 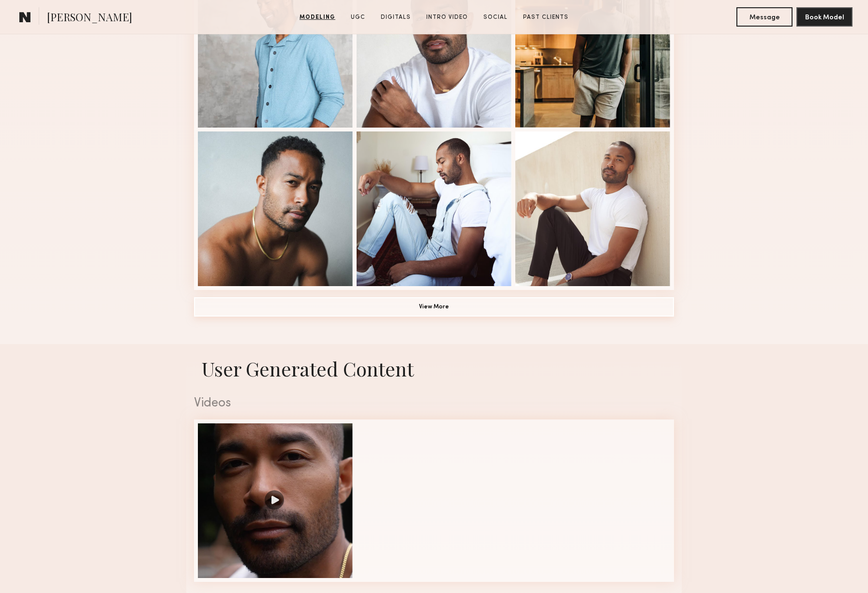 What do you see at coordinates (824, 16) in the screenshot?
I see `a: Book Model` at bounding box center [824, 16].